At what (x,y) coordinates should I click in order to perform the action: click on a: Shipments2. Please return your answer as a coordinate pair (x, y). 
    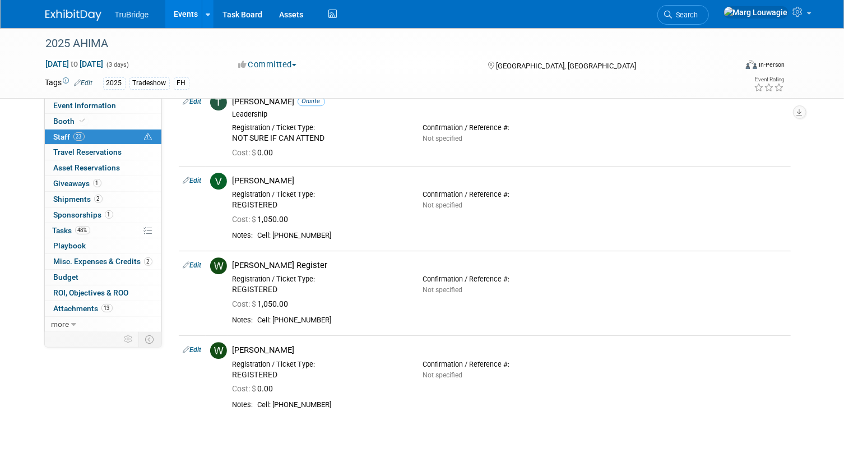
    Looking at the image, I should click on (103, 199).